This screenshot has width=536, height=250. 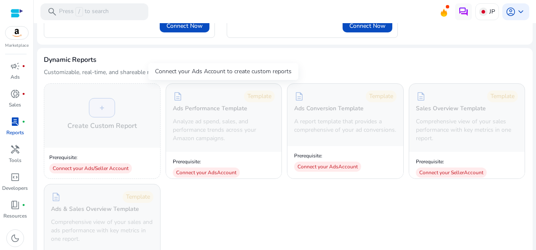 What do you see at coordinates (15, 150) in the screenshot?
I see `span: handyman` at bounding box center [15, 150].